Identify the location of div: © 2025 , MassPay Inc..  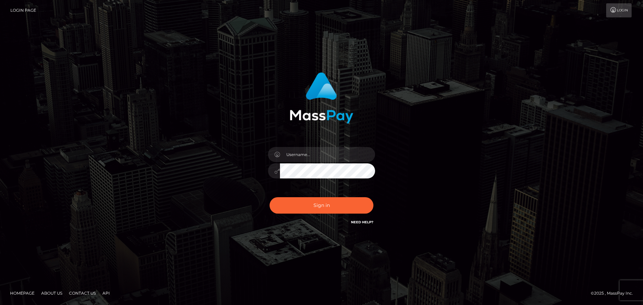
(614, 293).